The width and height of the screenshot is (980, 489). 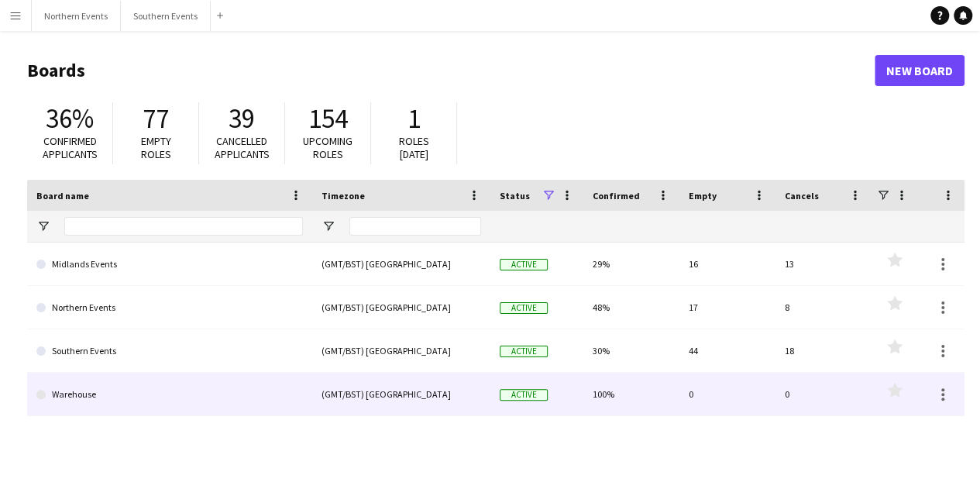 What do you see at coordinates (70, 147) in the screenshot?
I see `span: Confirmed applicants` at bounding box center [70, 147].